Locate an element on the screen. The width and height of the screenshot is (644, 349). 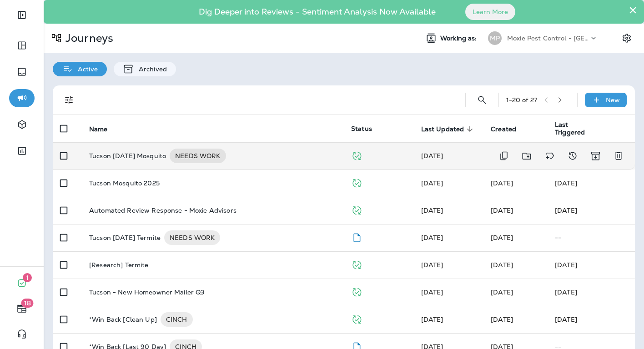
button: Add tags is located at coordinates (550, 156).